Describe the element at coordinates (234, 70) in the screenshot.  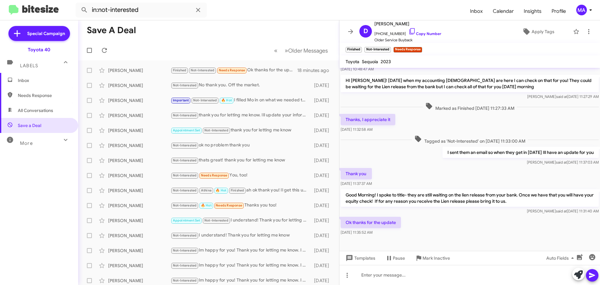
I see `div: Ok thanks for the update` at that location.